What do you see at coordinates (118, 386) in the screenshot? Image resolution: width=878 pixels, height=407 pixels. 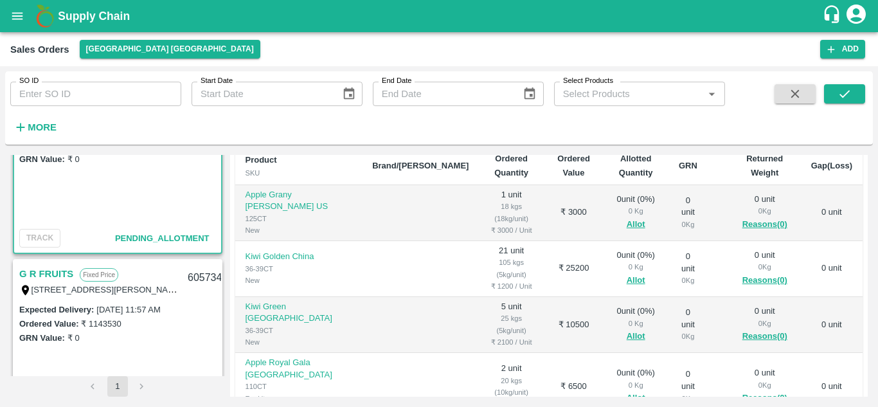 I see `nav: pagination navigation` at bounding box center [118, 386].